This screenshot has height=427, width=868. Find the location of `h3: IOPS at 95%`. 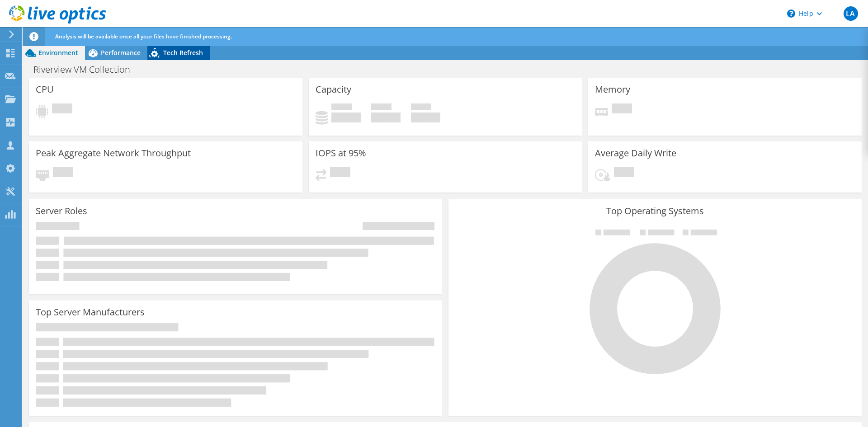

h3: IOPS at 95% is located at coordinates (341, 153).